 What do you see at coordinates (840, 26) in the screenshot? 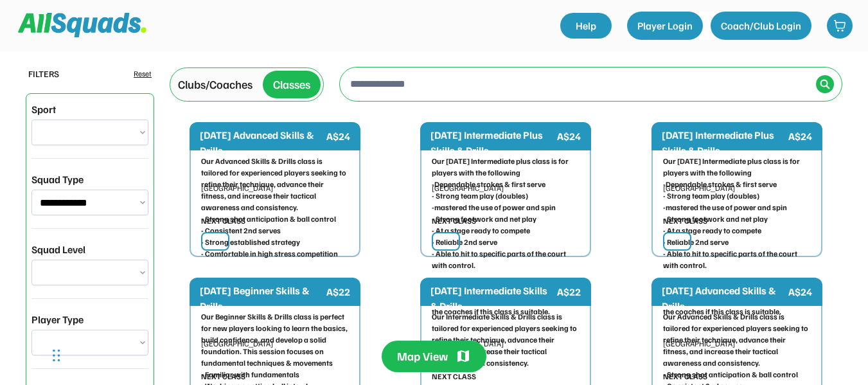
I see `img: shopping-cart-01%20%281%29.svg` at bounding box center [840, 26].